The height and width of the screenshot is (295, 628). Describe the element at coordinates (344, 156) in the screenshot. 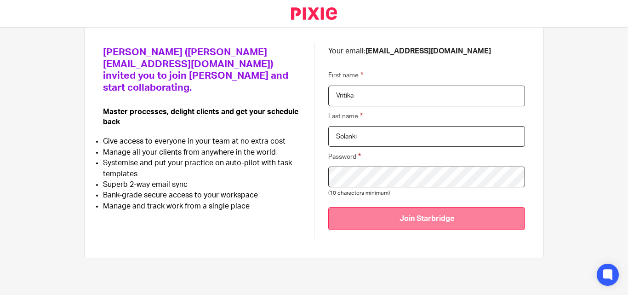

I see `label: Password` at that location.